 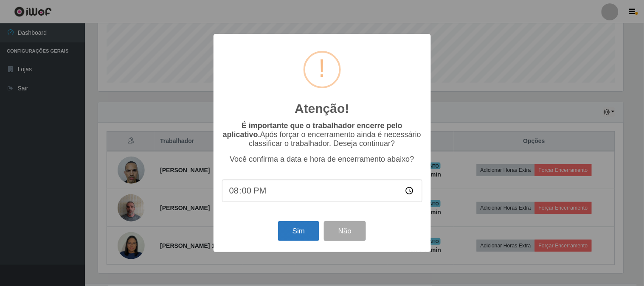 What do you see at coordinates (298, 231) in the screenshot?
I see `button: Sim` at bounding box center [298, 231].